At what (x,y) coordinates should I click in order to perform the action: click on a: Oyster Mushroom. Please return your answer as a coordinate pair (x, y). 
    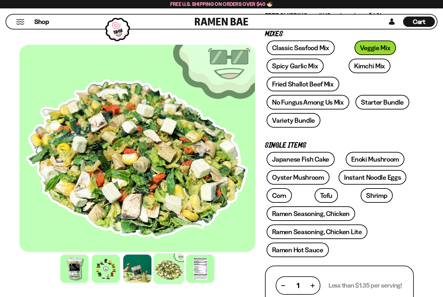
    Looking at the image, I should click on (298, 177).